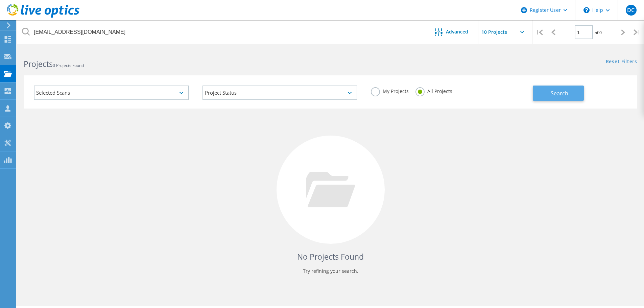  I want to click on span: of 0, so click(598, 32).